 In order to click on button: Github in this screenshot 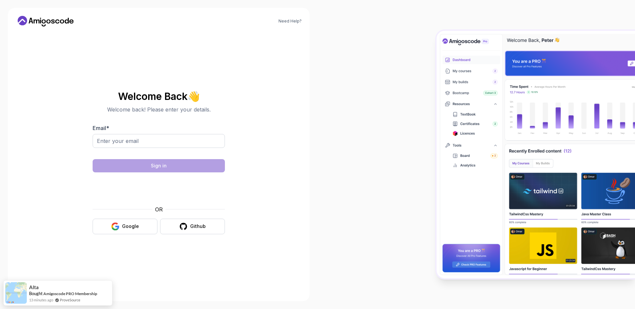, I will do `click(192, 226)`.